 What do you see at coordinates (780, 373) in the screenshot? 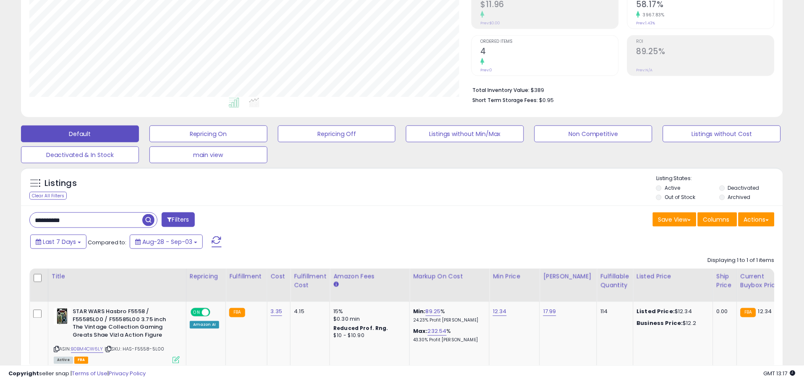
I see `span: 2025-09-11 13:17 GMT` at bounding box center [780, 373].